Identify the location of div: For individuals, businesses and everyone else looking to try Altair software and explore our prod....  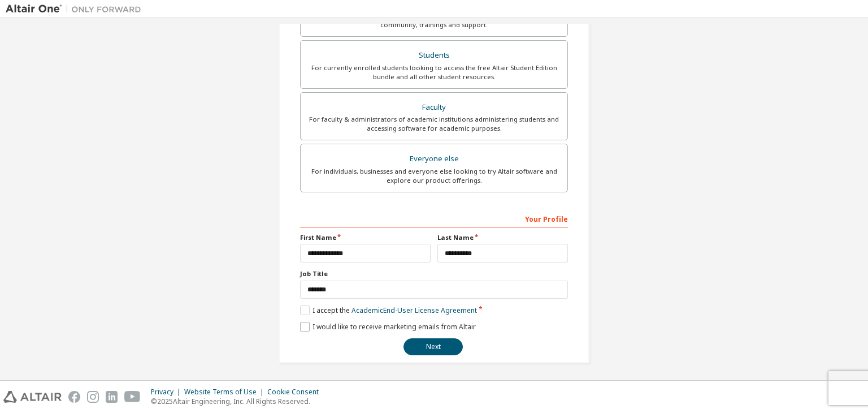
(434, 176).